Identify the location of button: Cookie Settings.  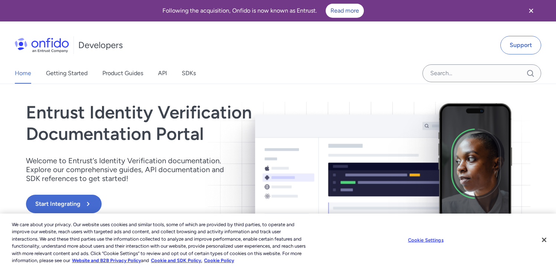
(425, 241).